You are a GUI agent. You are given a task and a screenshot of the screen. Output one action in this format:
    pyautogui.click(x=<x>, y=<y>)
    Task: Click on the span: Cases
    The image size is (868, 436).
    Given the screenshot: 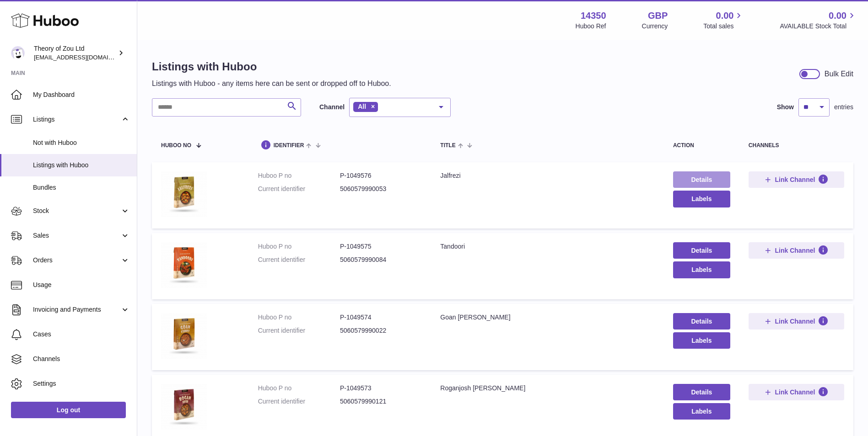 What is the action you would take?
    pyautogui.click(x=81, y=334)
    